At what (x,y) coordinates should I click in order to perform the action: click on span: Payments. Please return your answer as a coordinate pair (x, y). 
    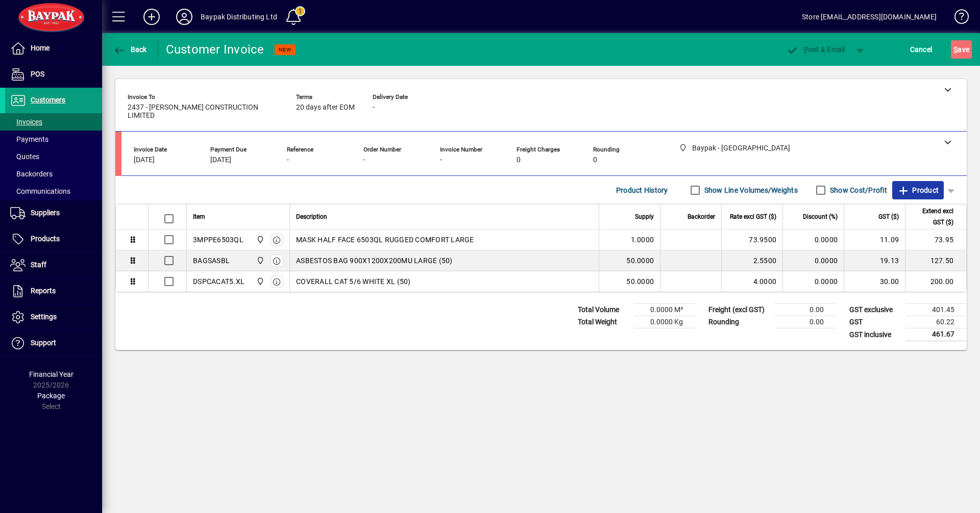
    Looking at the image, I should click on (29, 139).